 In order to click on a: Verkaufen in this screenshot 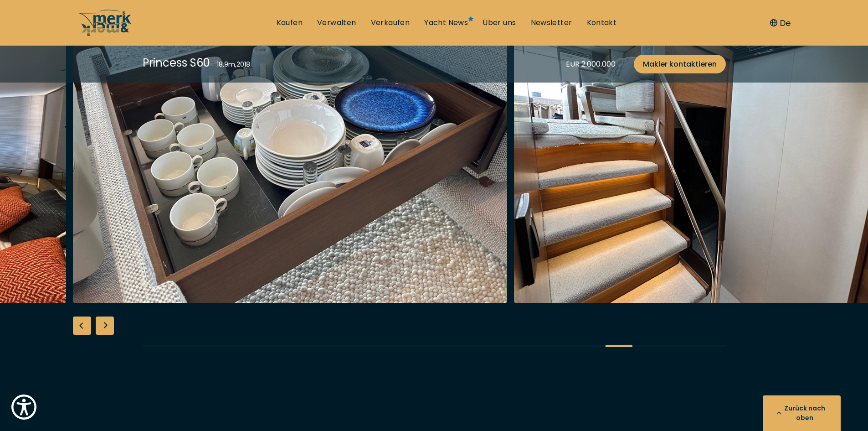, I will do `click(390, 23)`.